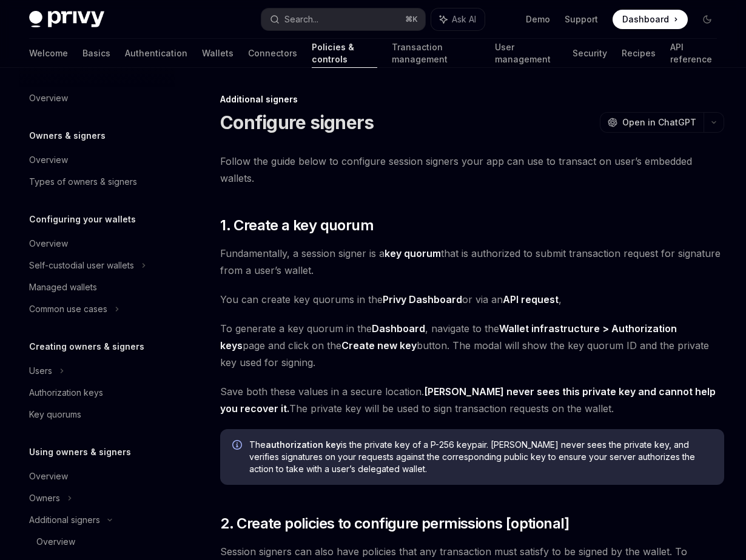 The width and height of the screenshot is (746, 560). Describe the element at coordinates (297, 122) in the screenshot. I see `h1: Configure signers` at that location.